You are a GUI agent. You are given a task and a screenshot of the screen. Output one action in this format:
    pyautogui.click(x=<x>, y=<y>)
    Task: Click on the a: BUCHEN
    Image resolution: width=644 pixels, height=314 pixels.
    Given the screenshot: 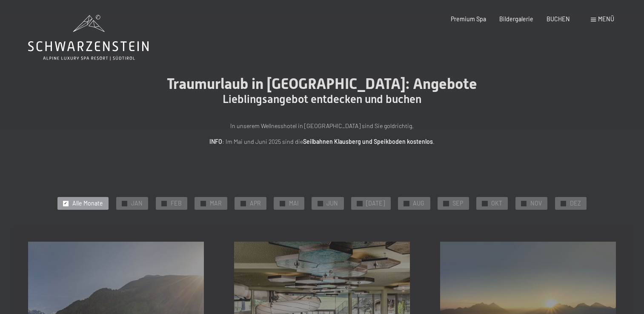 What is the action you would take?
    pyautogui.click(x=558, y=19)
    